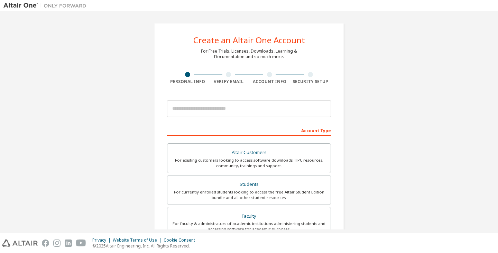  I want to click on div: Cookie Consent, so click(181, 240).